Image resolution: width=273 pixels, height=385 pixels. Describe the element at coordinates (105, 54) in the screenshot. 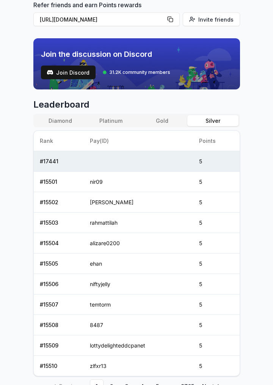

I see `span: Join the discussion on Discord` at that location.